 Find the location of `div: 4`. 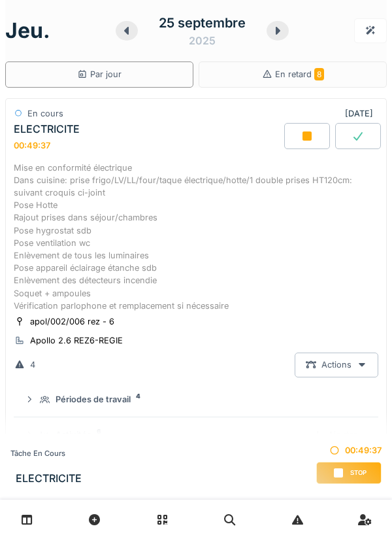

div: 4 is located at coordinates (33, 364).